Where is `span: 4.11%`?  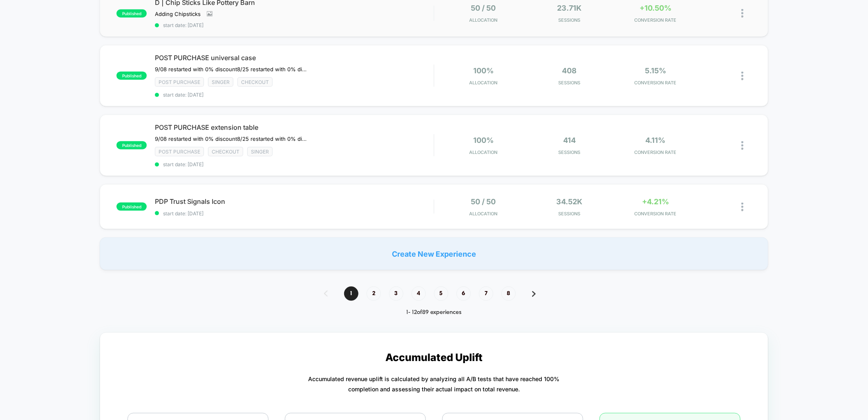 span: 4.11% is located at coordinates (655, 140).